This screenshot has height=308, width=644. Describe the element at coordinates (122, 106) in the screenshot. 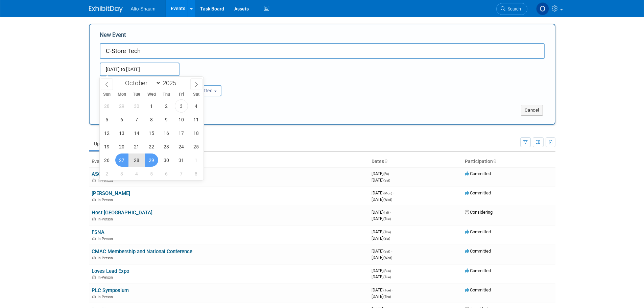

I see `span: September 29, 2025` at that location.